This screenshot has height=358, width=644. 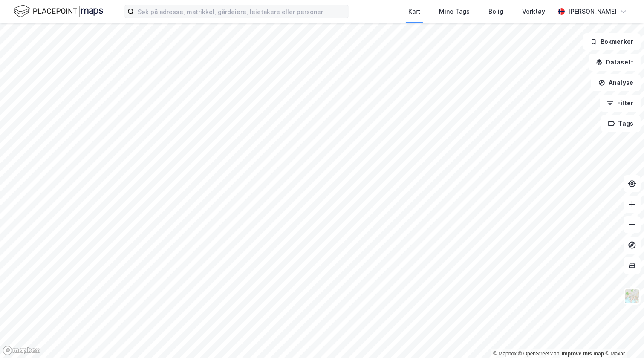 What do you see at coordinates (632, 296) in the screenshot?
I see `img: Z` at bounding box center [632, 296].